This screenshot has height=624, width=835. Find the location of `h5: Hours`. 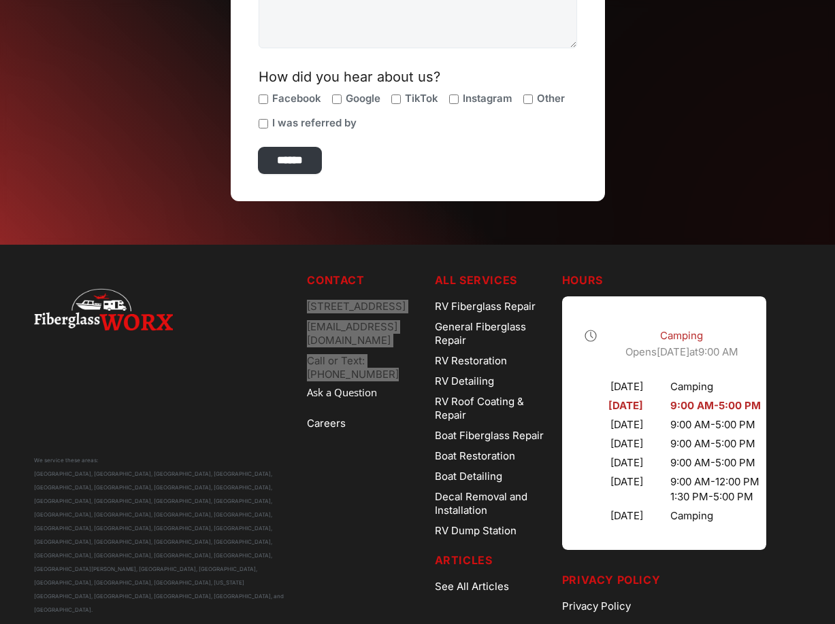

h5: Hours is located at coordinates (681, 280).